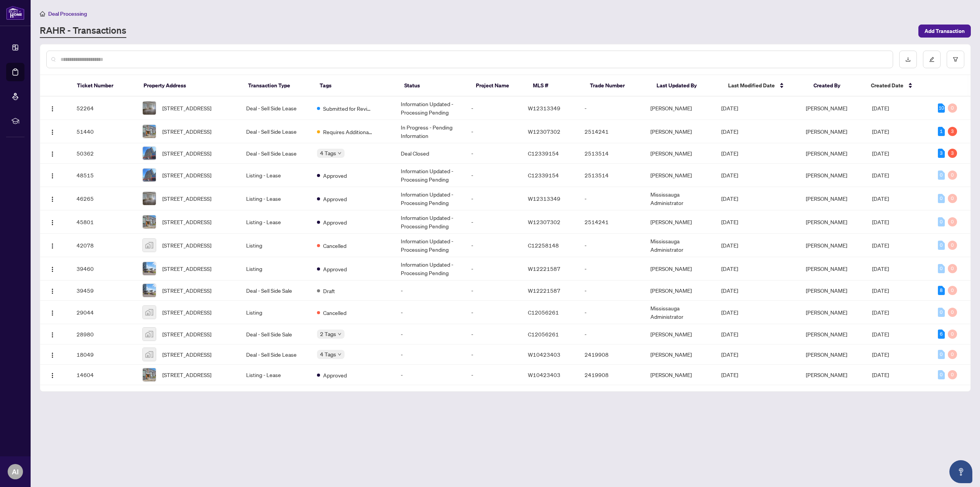 Image resolution: width=980 pixels, height=487 pixels. What do you see at coordinates (430, 131) in the screenshot?
I see `td: In Progress - Pending Information` at bounding box center [430, 131].